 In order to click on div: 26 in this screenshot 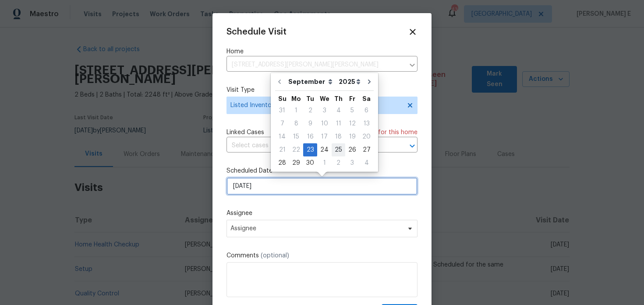, I will do `click(352, 150)`.